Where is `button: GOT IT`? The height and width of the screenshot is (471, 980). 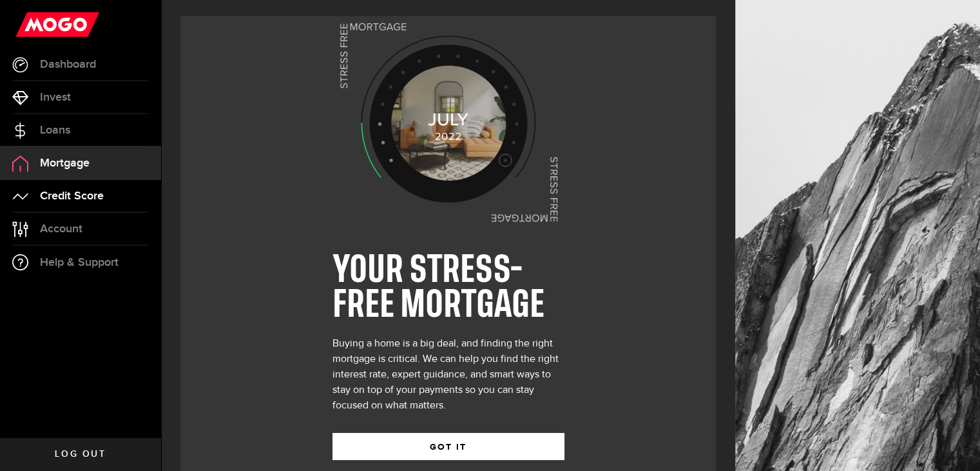
button: GOT IT is located at coordinates (449, 447).